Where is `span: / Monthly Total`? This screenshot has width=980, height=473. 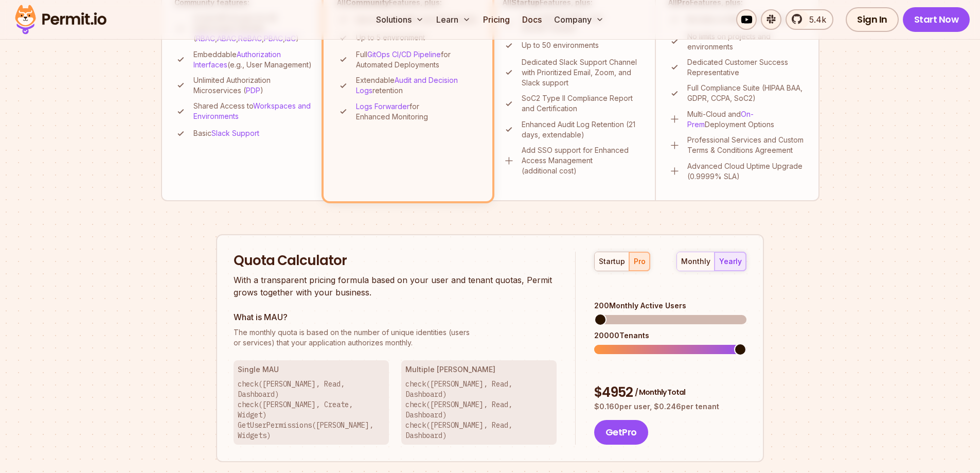 span: / Monthly Total is located at coordinates (660, 392).